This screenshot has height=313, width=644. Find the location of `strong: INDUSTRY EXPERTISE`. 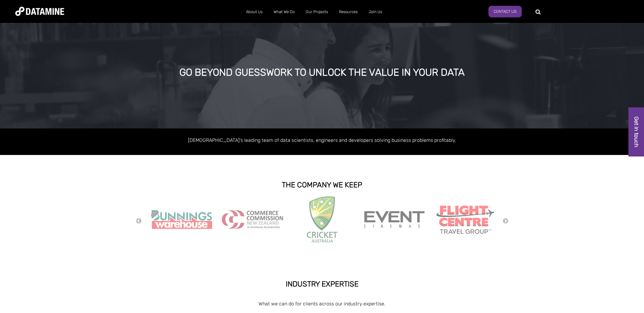

strong: INDUSTRY EXPERTISE is located at coordinates (322, 284).